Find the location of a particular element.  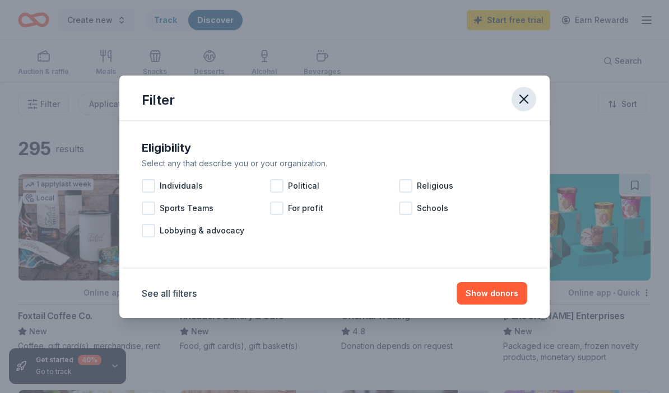

span: Political is located at coordinates (304, 186).